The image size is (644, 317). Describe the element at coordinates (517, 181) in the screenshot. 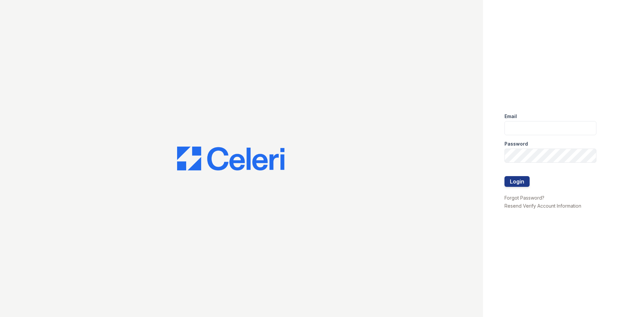

I see `button: Login` at that location.